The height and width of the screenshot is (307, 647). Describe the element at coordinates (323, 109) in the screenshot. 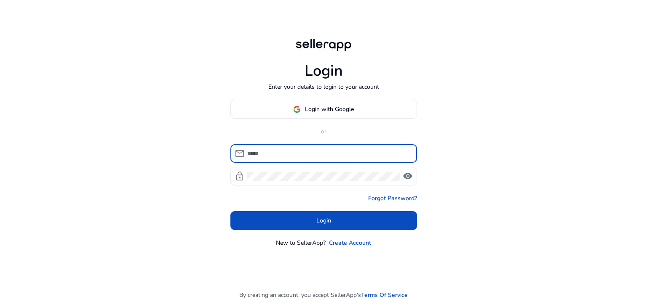

I see `button: Login with Google` at that location.